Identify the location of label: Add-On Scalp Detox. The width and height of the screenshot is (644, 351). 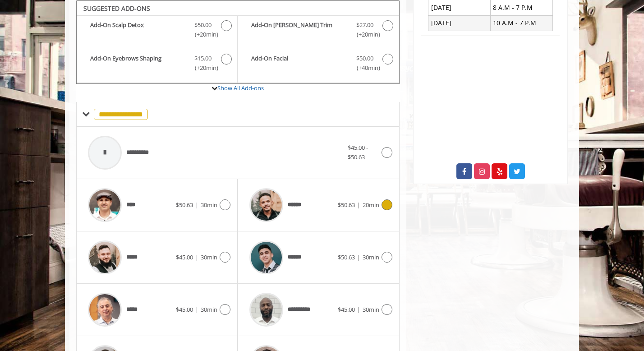
(157, 31).